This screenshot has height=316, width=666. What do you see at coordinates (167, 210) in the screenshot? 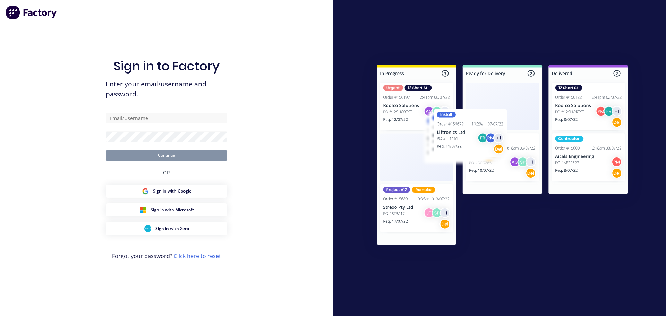
I see `button: Microsoft Sign inSign in with Microsoft` at bounding box center [167, 210].